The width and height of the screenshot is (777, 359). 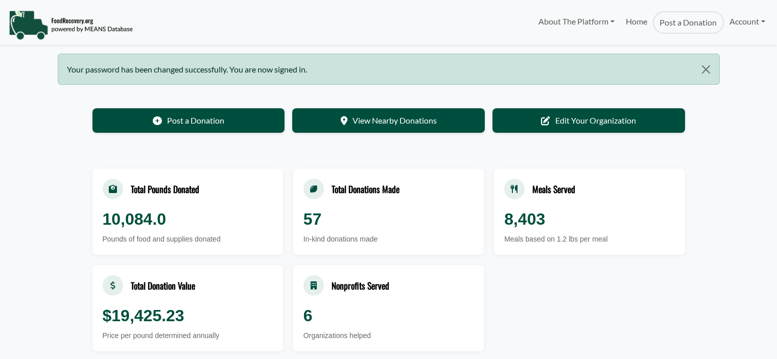 What do you see at coordinates (360, 286) in the screenshot?
I see `div: Nonprofits Served` at bounding box center [360, 286].